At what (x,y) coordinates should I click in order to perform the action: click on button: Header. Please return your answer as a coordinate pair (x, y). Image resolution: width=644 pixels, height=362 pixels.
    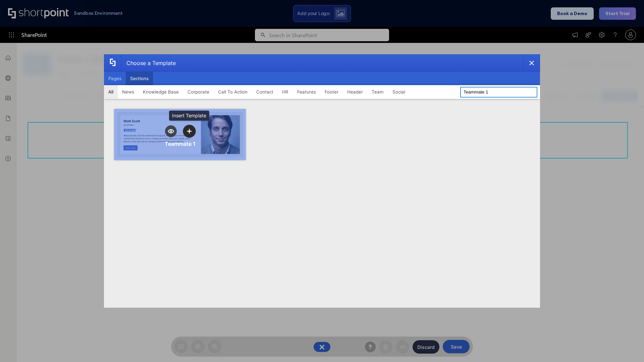
    Looking at the image, I should click on (355, 92).